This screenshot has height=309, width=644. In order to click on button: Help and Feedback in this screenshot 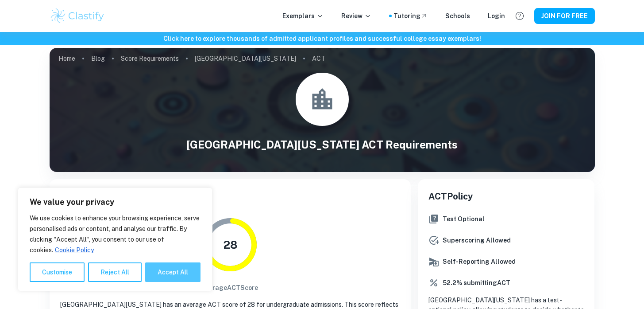, I will do `click(519, 16)`.